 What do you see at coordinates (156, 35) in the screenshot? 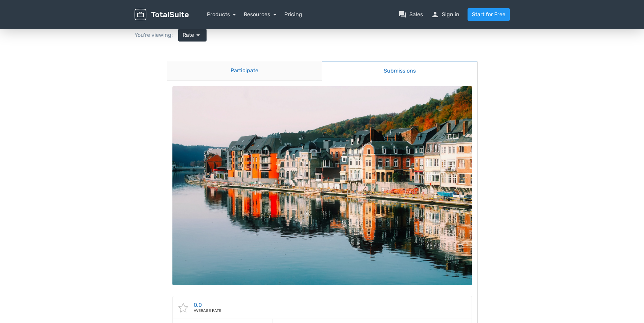
I see `div: You're viewing:` at bounding box center [156, 35].